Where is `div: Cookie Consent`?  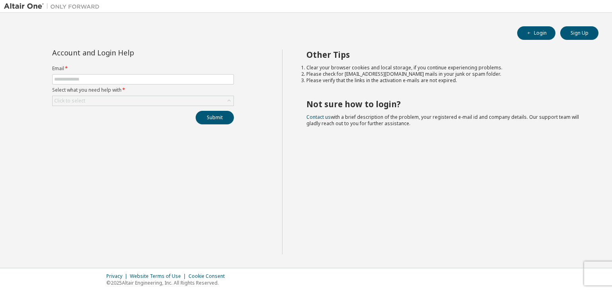 div: Cookie Consent is located at coordinates (209, 276).